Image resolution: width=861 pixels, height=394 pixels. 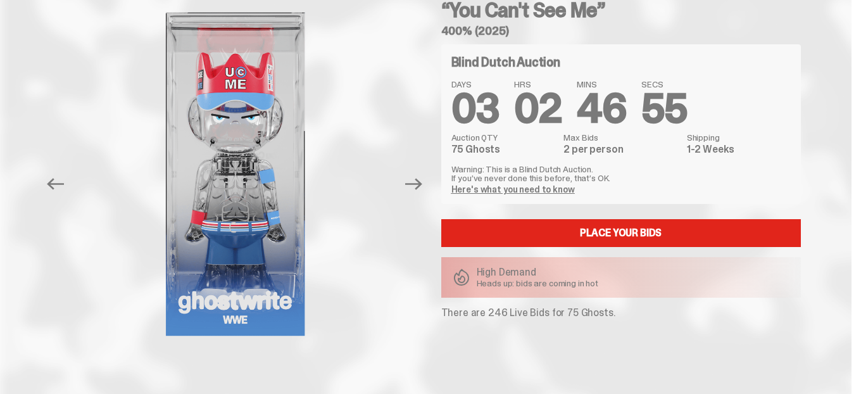 What do you see at coordinates (621, 233) in the screenshot?
I see `a: Place your Bids` at bounding box center [621, 233].